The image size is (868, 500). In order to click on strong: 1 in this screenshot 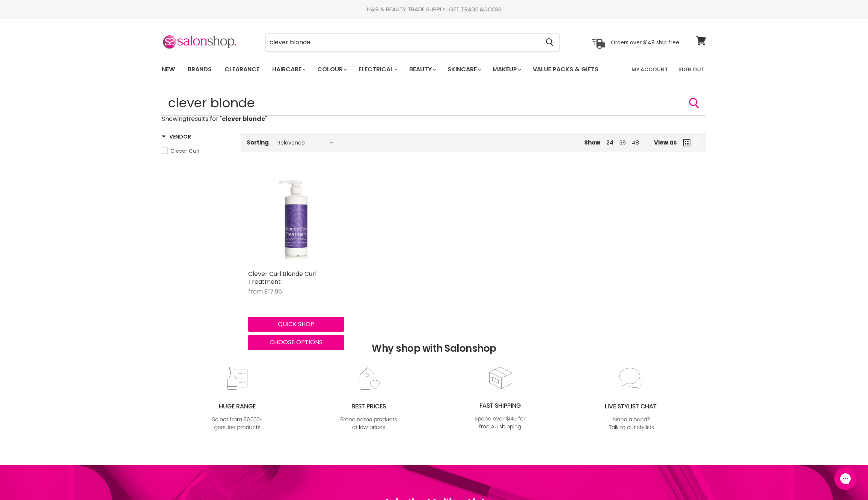, I will do `click(187, 119)`.